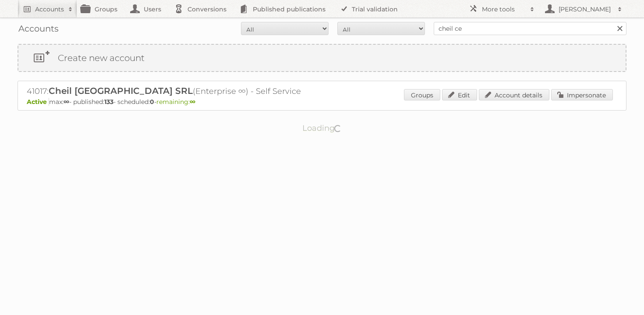  What do you see at coordinates (180, 91) in the screenshot?
I see `h2: 41017: (Enterprise ∞) - Self Service` at bounding box center [180, 91].